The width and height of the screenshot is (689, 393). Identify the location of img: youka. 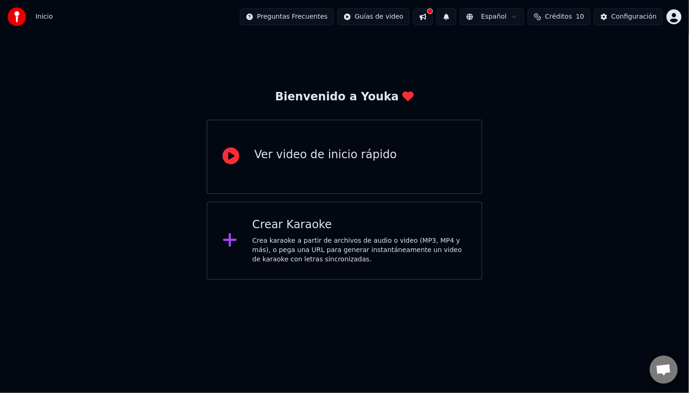
(17, 17).